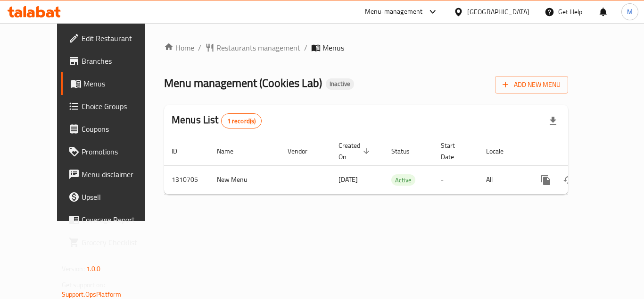 The height and width of the screenshot is (299, 644). I want to click on span: Menu disclaimer, so click(119, 174).